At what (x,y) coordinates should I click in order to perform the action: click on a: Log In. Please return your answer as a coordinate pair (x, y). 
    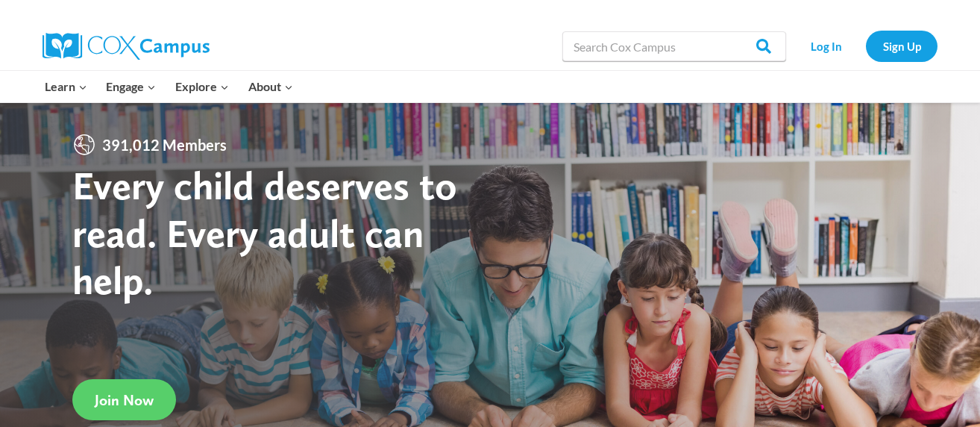
    Looking at the image, I should click on (826, 46).